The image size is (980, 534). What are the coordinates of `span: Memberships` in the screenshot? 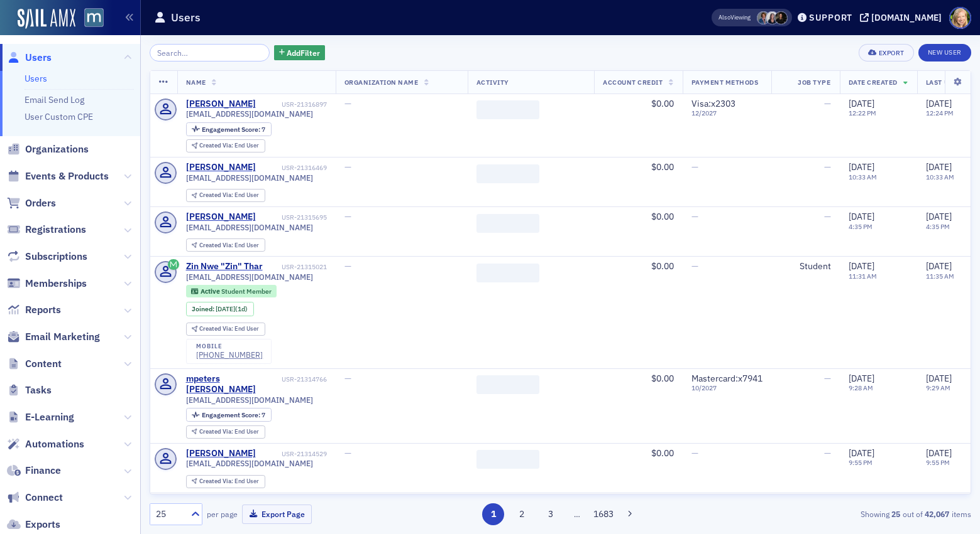 It's located at (56, 284).